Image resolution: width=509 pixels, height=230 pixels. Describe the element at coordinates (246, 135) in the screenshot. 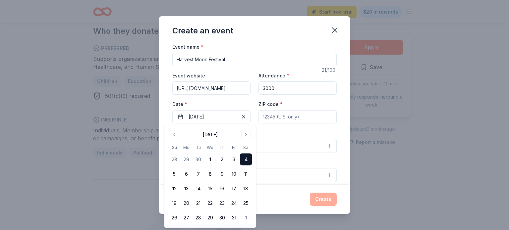

I see `button: Go to next month` at that location.